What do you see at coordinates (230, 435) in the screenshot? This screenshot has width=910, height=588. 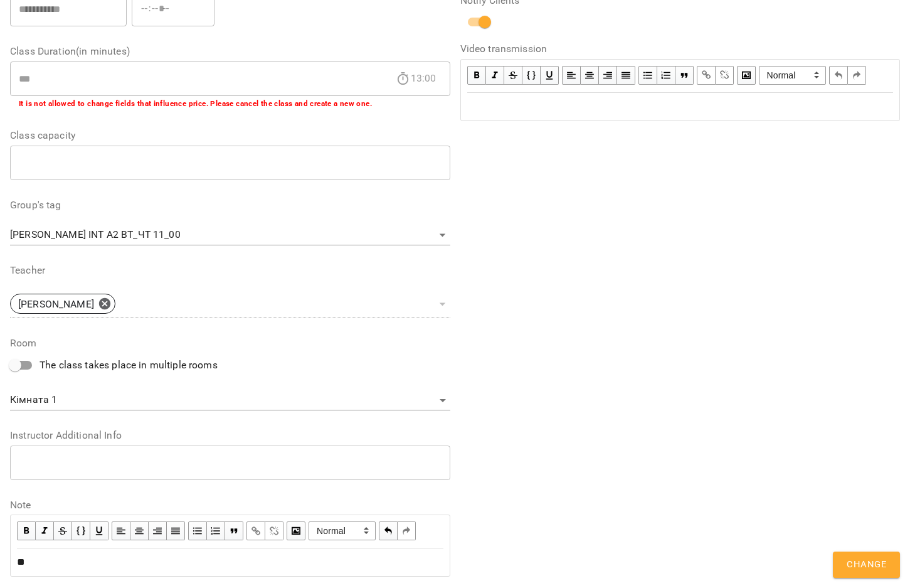 I see `label: Instructor Additional Info` at bounding box center [230, 435].